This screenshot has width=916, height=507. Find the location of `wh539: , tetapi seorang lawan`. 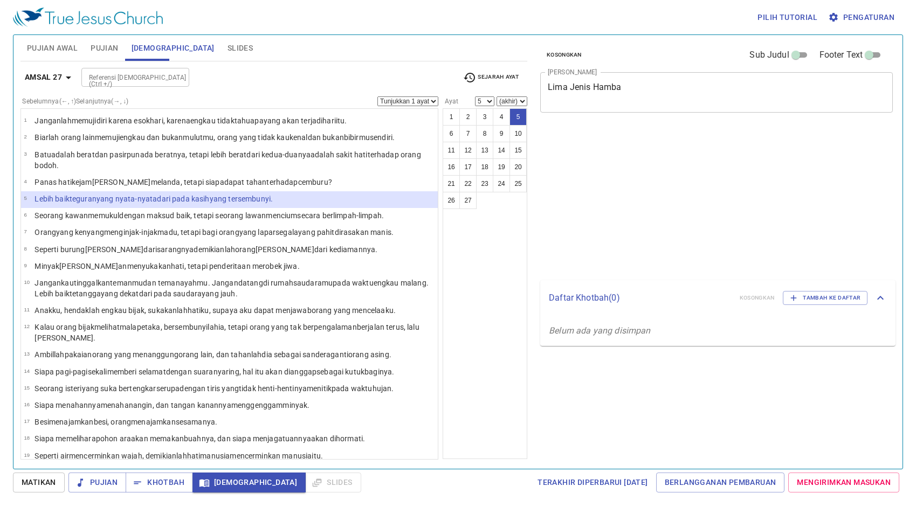

wh539: , tetapi seorang lawan is located at coordinates (287, 216).